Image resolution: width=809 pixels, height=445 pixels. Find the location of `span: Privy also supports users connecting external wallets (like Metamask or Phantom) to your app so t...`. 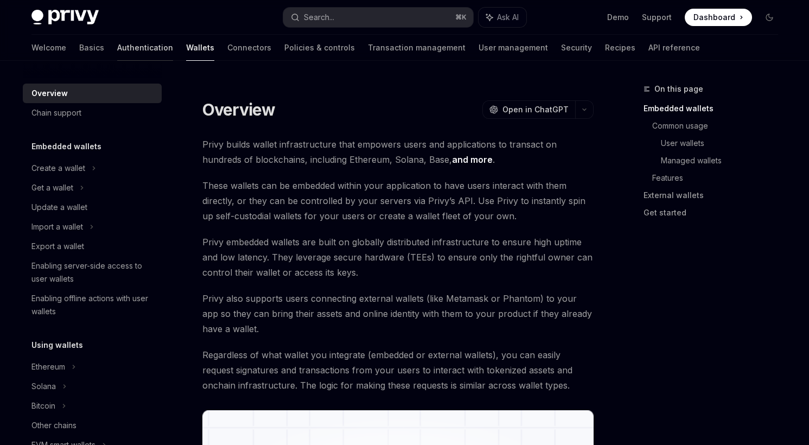

span: Privy also supports users connecting external wallets (like Metamask or Phantom) to your app so t... is located at coordinates (398, 314).